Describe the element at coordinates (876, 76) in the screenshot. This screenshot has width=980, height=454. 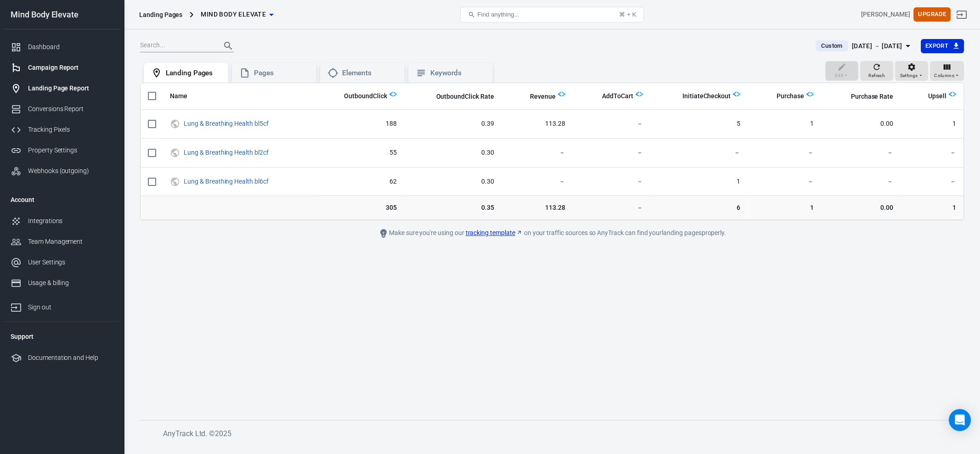
I see `span: Refresh` at that location.